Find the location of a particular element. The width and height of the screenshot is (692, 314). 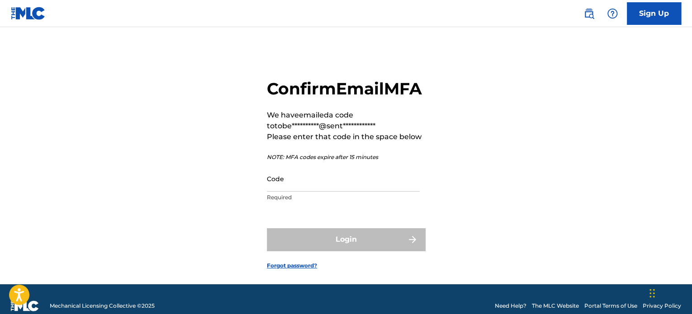

h2: Confirm Email MFA is located at coordinates (346, 89).